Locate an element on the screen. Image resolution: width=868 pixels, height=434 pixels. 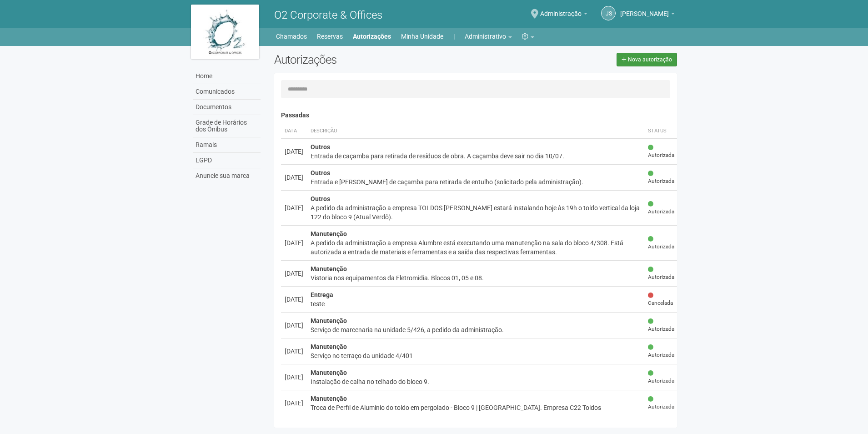
span: O2 Corporate & Offices is located at coordinates (329, 15).